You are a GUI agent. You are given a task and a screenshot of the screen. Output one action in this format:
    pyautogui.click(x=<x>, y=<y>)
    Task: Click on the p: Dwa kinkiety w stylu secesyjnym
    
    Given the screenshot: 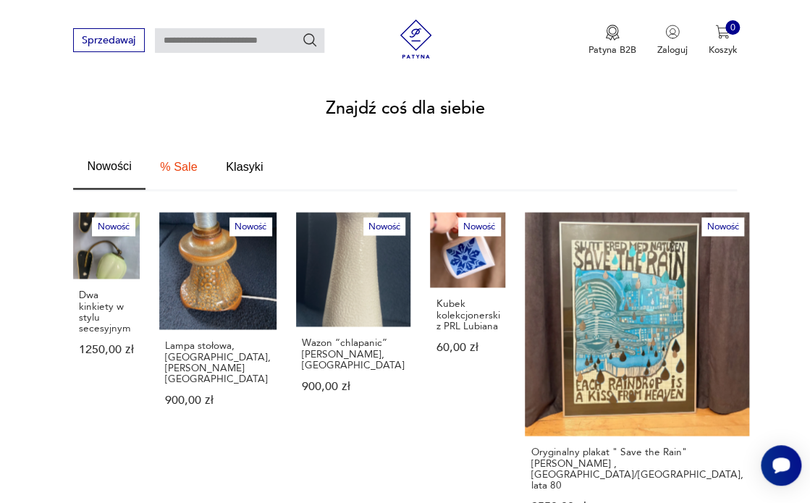 What is the action you would take?
    pyautogui.click(x=106, y=311)
    